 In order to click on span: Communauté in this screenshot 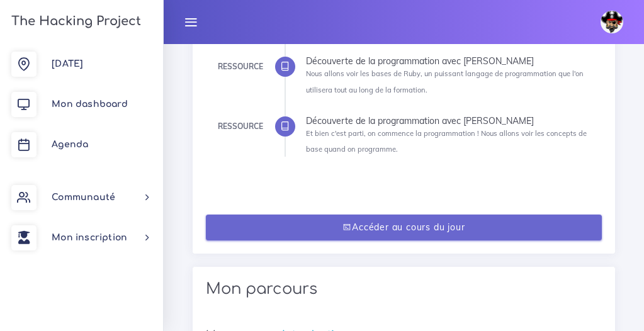, I will do `click(83, 197)`.